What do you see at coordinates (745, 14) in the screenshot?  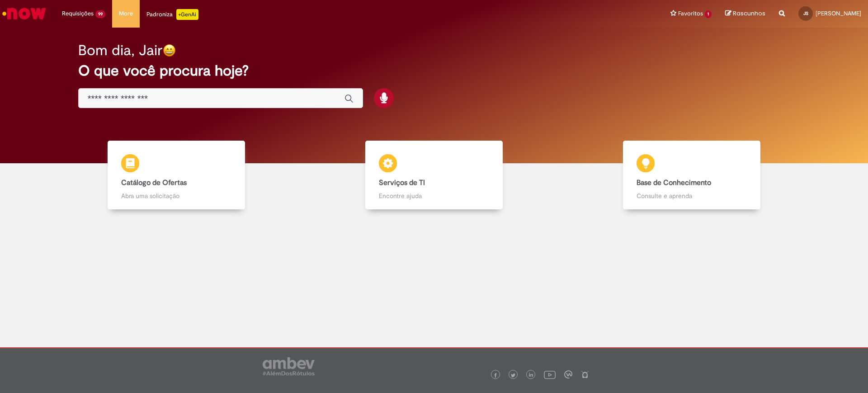 I see `a: Rascunhos` at bounding box center [745, 14].